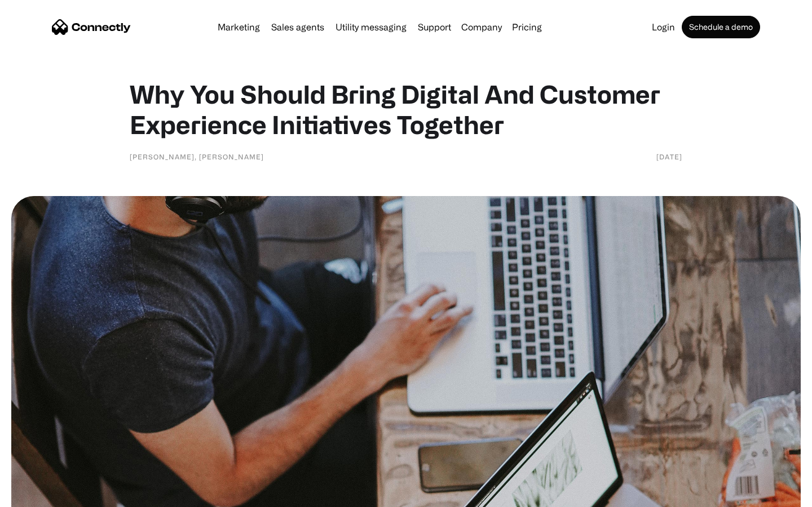 The height and width of the screenshot is (507, 812). Describe the element at coordinates (297, 27) in the screenshot. I see `a: Sales agents` at that location.